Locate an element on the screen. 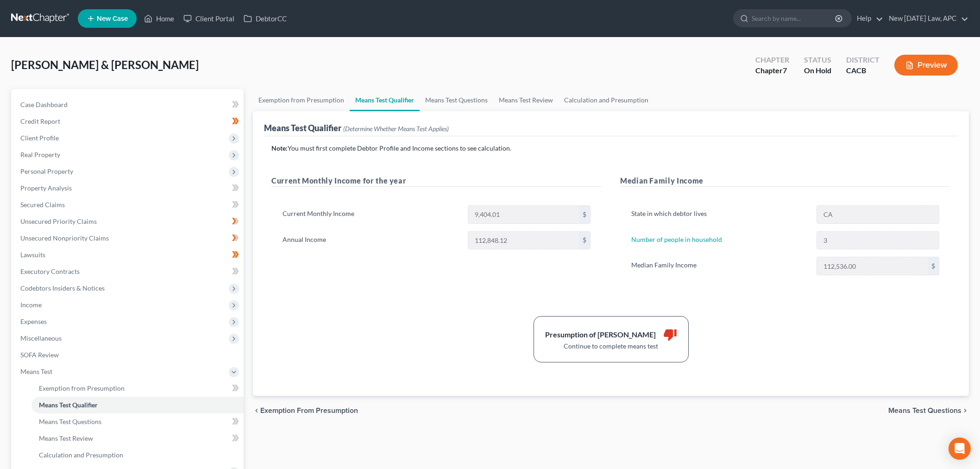  i: chevron_left is located at coordinates (256, 410).